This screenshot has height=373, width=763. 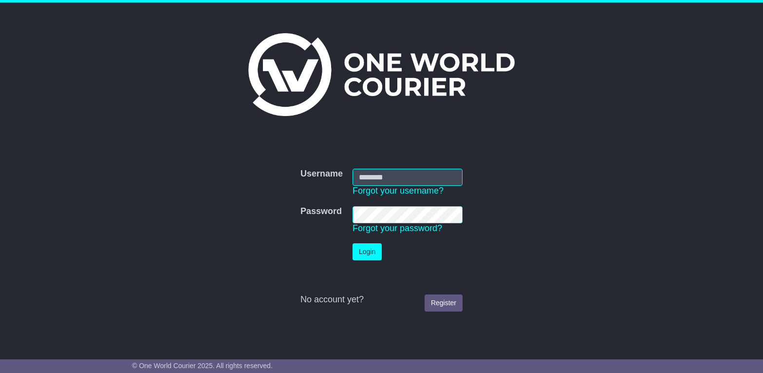 What do you see at coordinates (321, 211) in the screenshot?
I see `label: Password` at bounding box center [321, 211].